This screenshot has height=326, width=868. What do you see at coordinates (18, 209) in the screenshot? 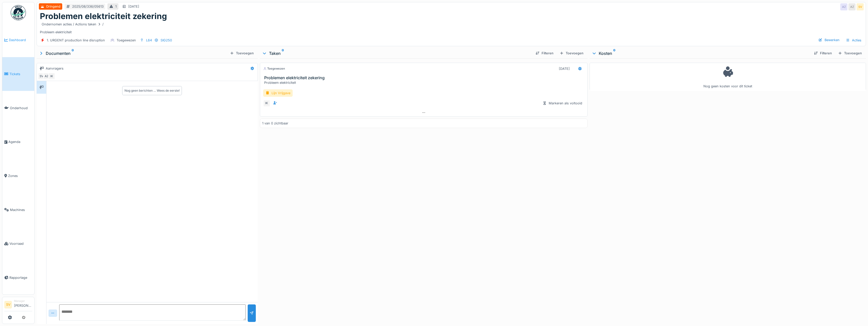
I see `a: Machines` at bounding box center [18, 209].